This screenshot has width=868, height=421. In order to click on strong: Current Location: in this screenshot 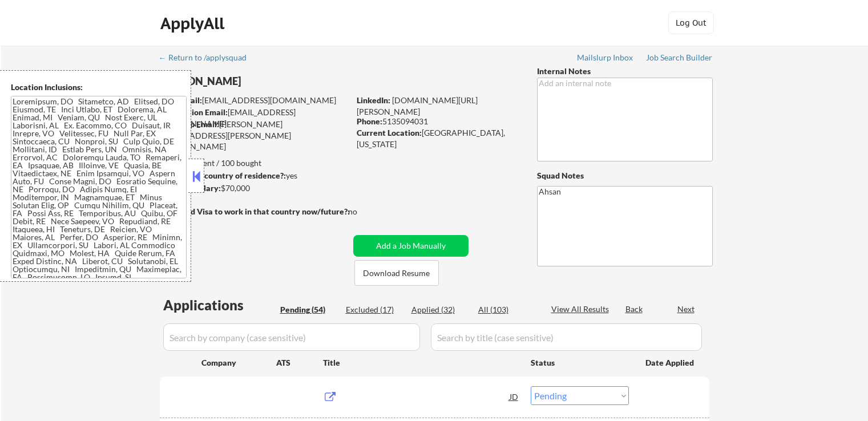, I will do `click(389, 132)`.